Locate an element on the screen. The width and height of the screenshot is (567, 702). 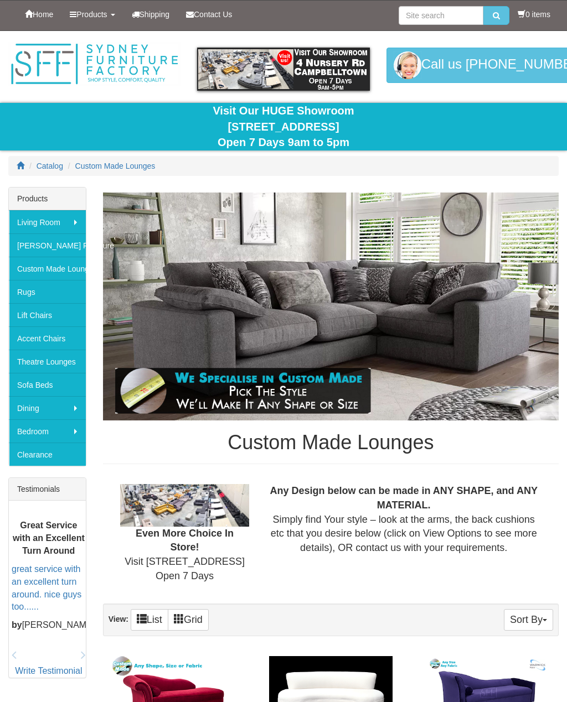
a: Catalog is located at coordinates (50, 166).